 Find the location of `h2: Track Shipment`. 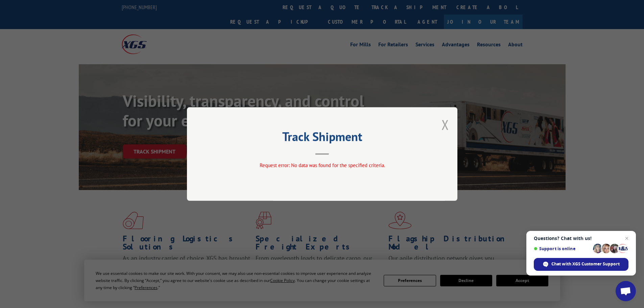

h2: Track Shipment is located at coordinates (322, 138).